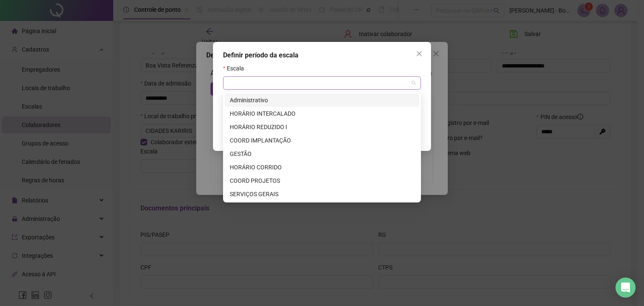  I want to click on button: Close, so click(419, 54).